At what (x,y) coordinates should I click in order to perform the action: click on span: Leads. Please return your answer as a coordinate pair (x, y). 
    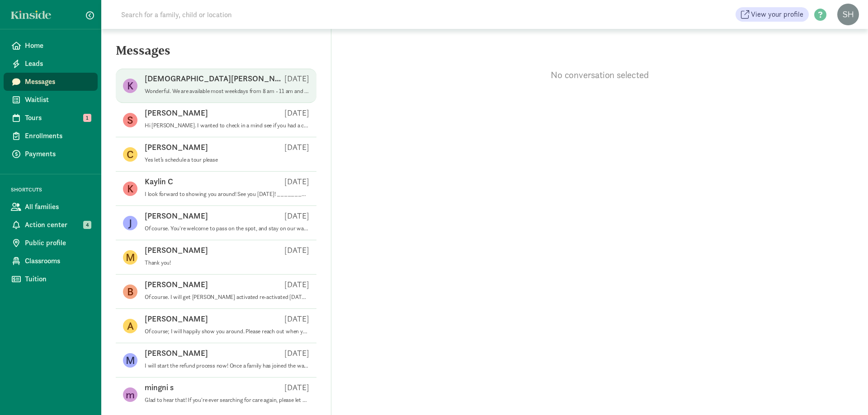
    Looking at the image, I should click on (57, 64).